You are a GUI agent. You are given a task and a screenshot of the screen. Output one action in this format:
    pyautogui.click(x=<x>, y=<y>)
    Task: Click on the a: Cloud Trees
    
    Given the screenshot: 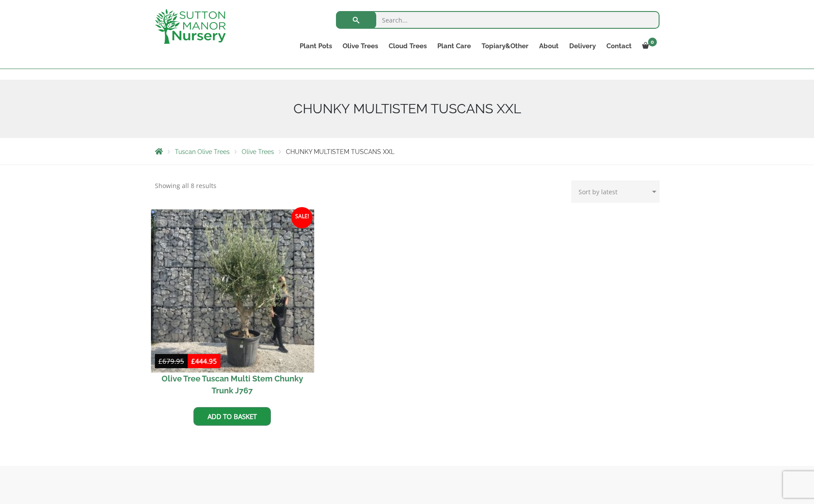 What is the action you would take?
    pyautogui.click(x=408, y=46)
    